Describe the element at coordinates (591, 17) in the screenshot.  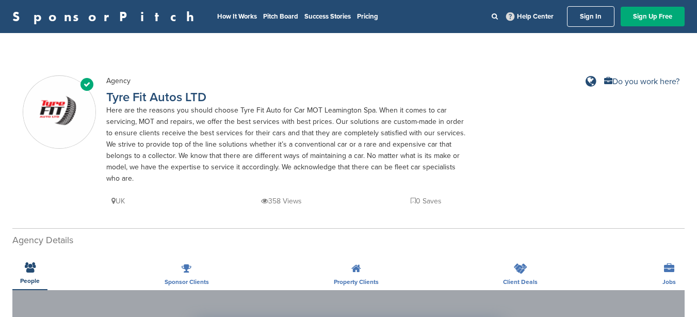
I see `a: Sign In` at that location.